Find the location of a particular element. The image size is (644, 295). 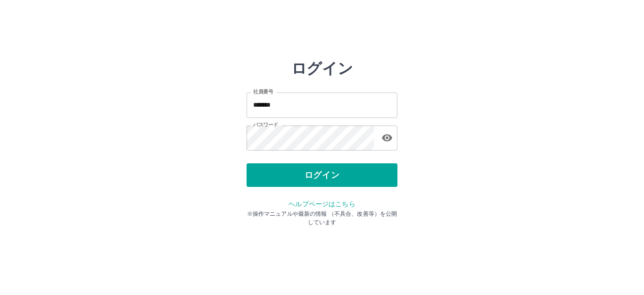

label: 社員番号 is located at coordinates (263, 91).